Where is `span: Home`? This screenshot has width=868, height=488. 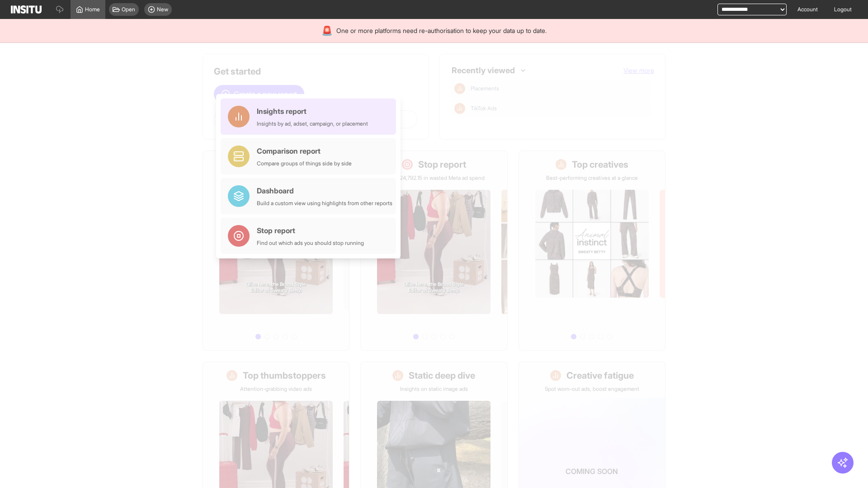 span: Home is located at coordinates (92, 10).